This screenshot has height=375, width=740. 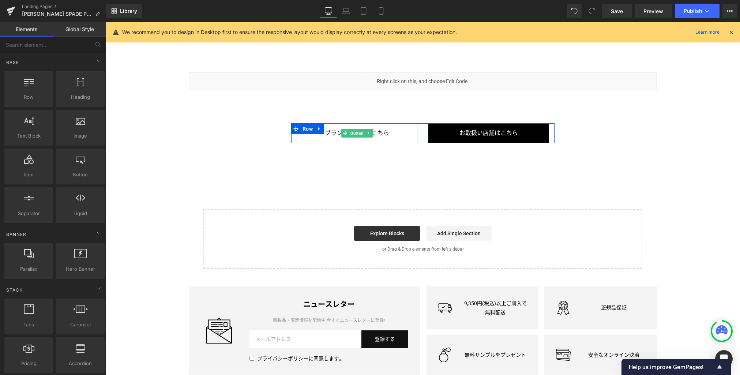 What do you see at coordinates (724, 359) in the screenshot?
I see `div: Open Intercom Messenger` at bounding box center [724, 359].